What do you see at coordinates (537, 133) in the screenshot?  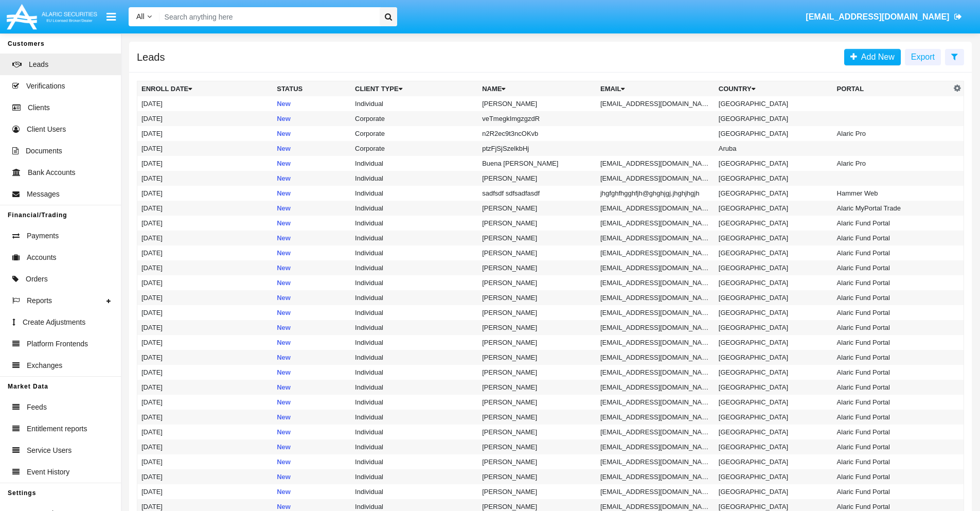 I see `td: n2R2ec9t3ncOKvb` at bounding box center [537, 133].